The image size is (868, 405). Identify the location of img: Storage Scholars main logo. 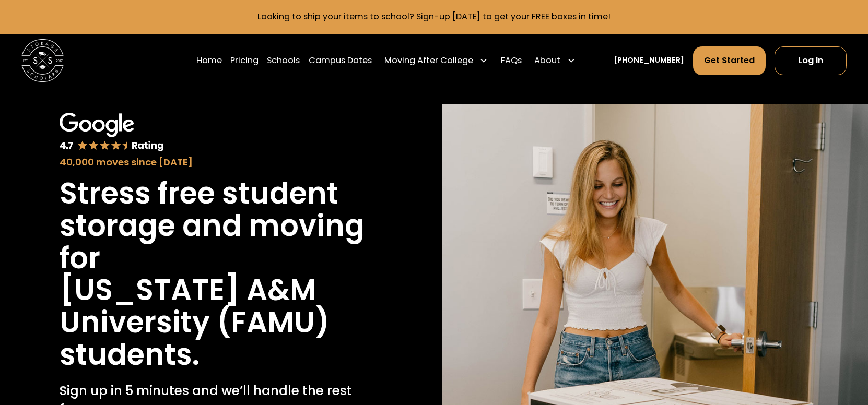
(43, 60).